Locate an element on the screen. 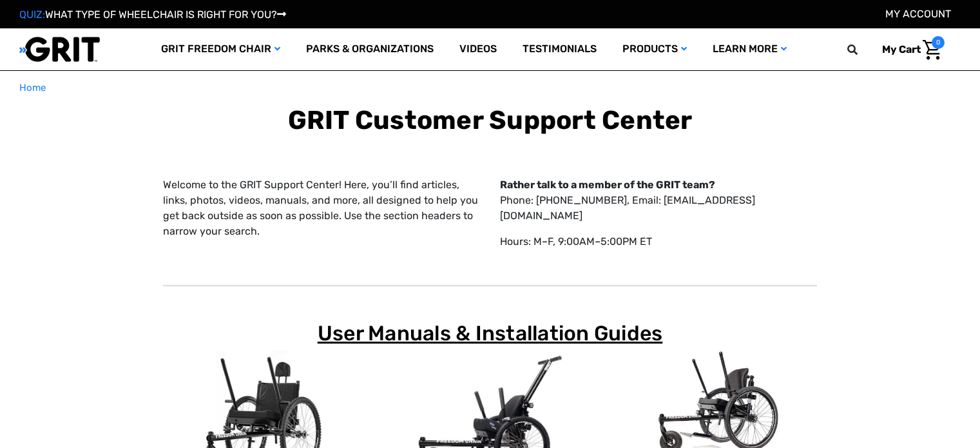 The width and height of the screenshot is (980, 448). nav: Breadcrumb is located at coordinates (490, 88).